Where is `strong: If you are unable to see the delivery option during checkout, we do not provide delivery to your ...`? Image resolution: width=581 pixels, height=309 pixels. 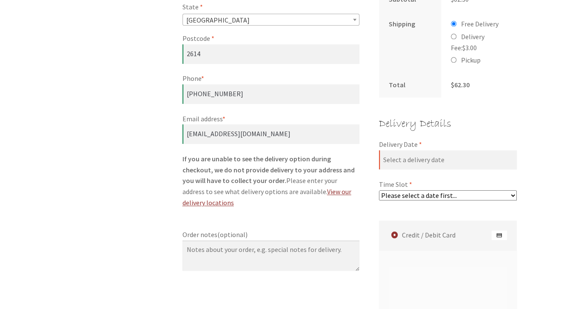
strong: If you are unable to see the delivery option during checkout, we do not provide delivery to your ... is located at coordinates (269, 170).